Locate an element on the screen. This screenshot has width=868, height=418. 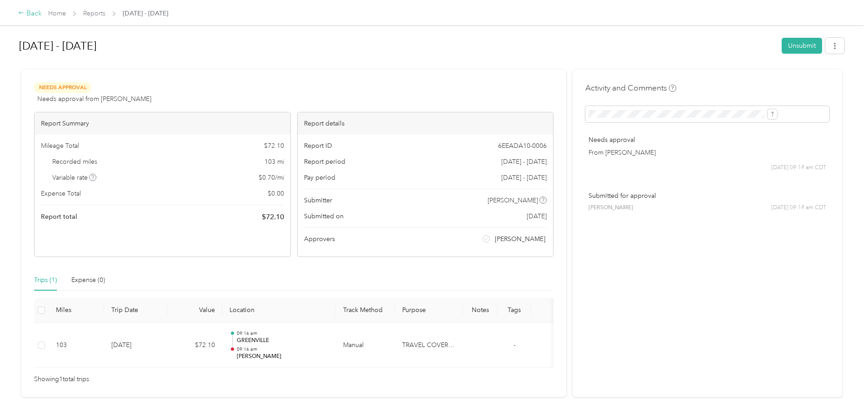
span: Approvers is located at coordinates (319, 239).